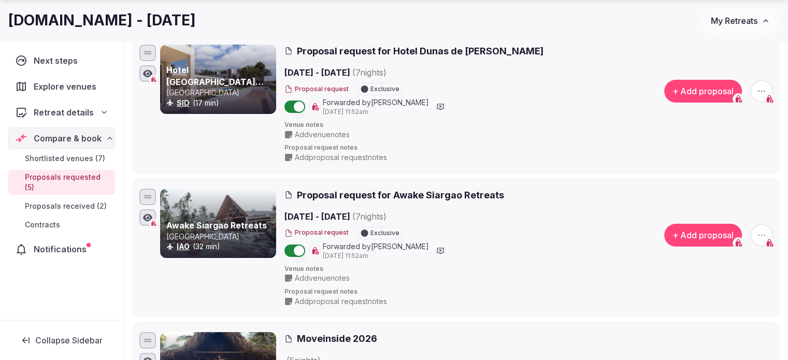 The image size is (788, 360). I want to click on a: Proposals received (2), so click(62, 206).